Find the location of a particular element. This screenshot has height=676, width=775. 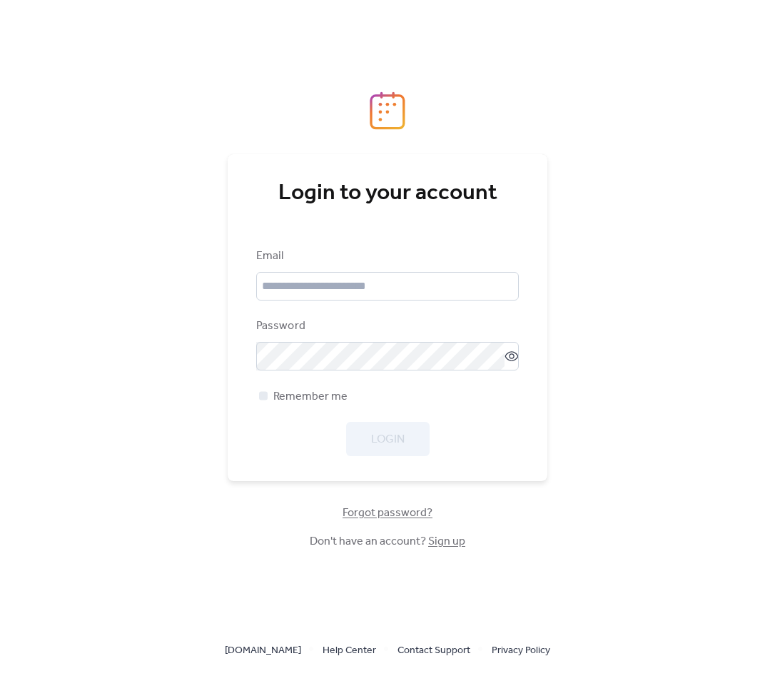

span: Contact Support is located at coordinates (434, 651).